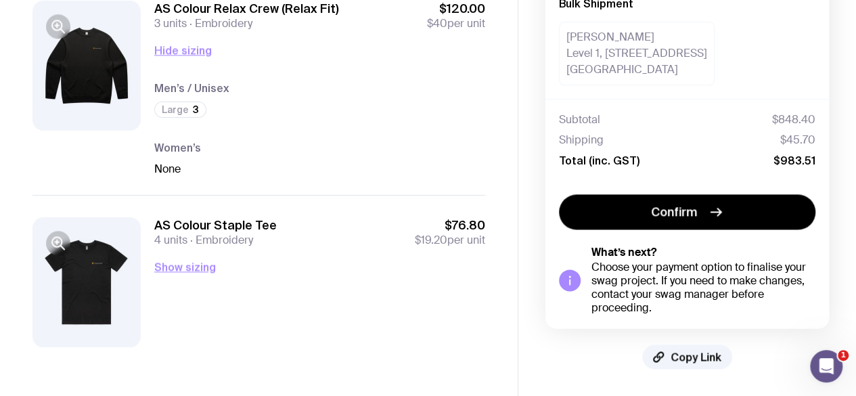 The image size is (856, 396). Describe the element at coordinates (246, 9) in the screenshot. I see `h3: AS Colour Relax Crew (Relax Fit)` at that location.